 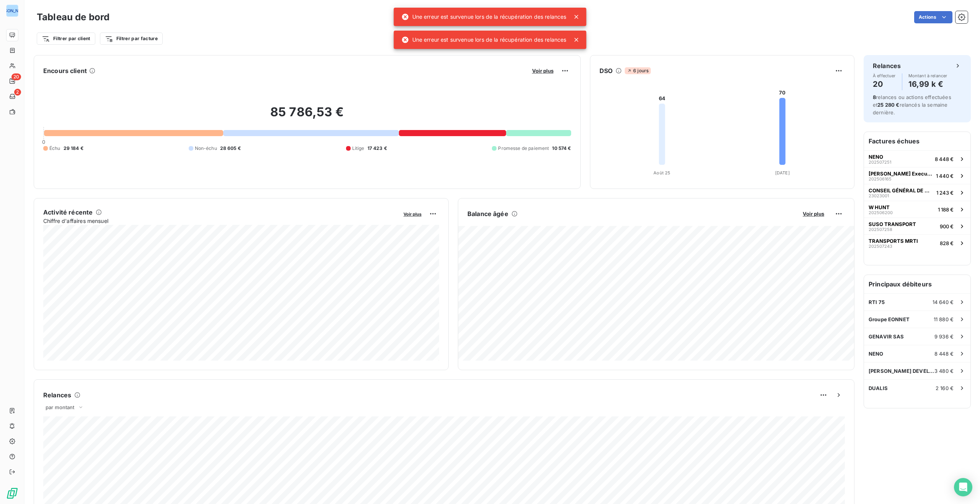 What do you see at coordinates (900, 190) in the screenshot?
I see `span: CONSEIL GÉNÉRAL DE MAYOTTE` at bounding box center [900, 190].